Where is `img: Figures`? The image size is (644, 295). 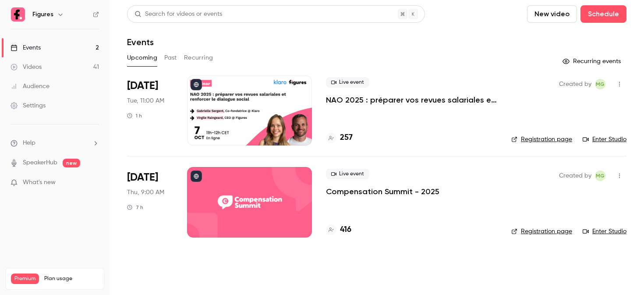
img: Figures is located at coordinates (18, 15).